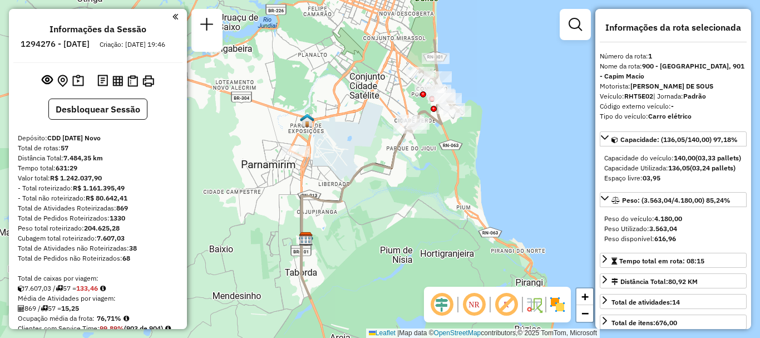 The height and width of the screenshot is (338, 760). What do you see at coordinates (117, 80) in the screenshot?
I see `button: Visualizar relatório de Roteirização` at bounding box center [117, 80].